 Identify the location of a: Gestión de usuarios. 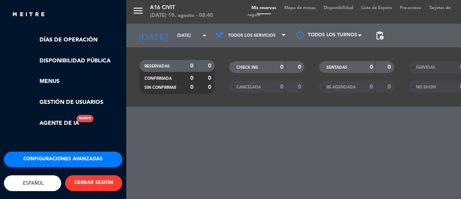
(71, 102).